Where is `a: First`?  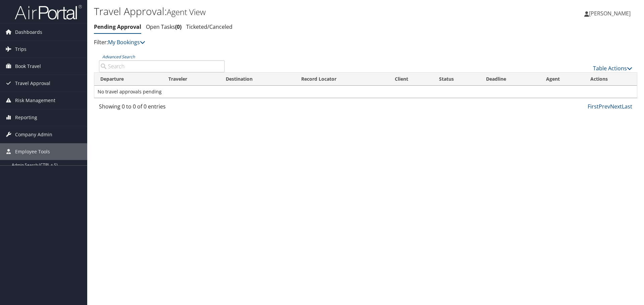 a: First is located at coordinates (593, 107).